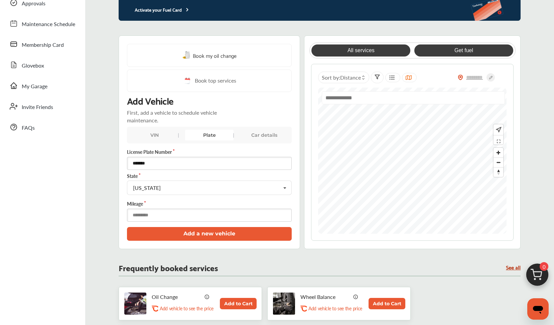 This screenshot has width=554, height=325. Describe the element at coordinates (284, 303) in the screenshot. I see `img: tire-wheel-balance-thumb.jpg` at that location.